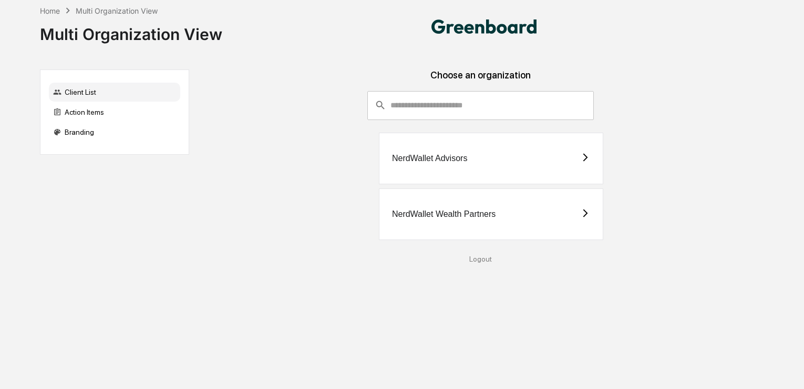 Image resolution: width=804 pixels, height=389 pixels. Describe the element at coordinates (481, 80) in the screenshot. I see `div: Choose an organization` at that location.